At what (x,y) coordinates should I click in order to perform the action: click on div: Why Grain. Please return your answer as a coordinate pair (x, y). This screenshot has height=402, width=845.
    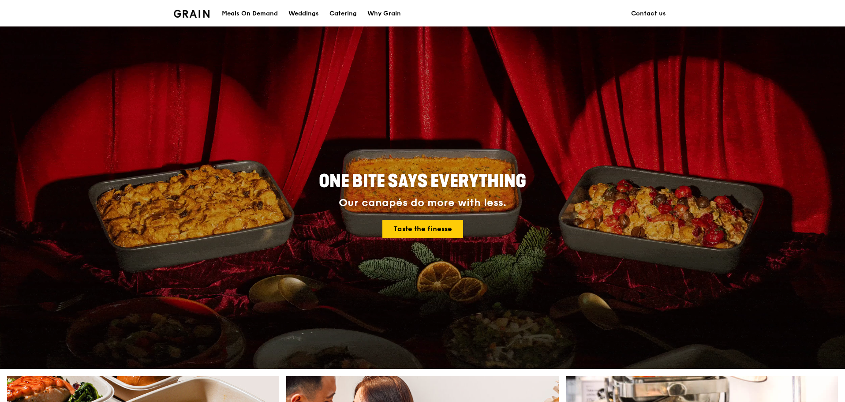
    Looking at the image, I should click on (384, 14).